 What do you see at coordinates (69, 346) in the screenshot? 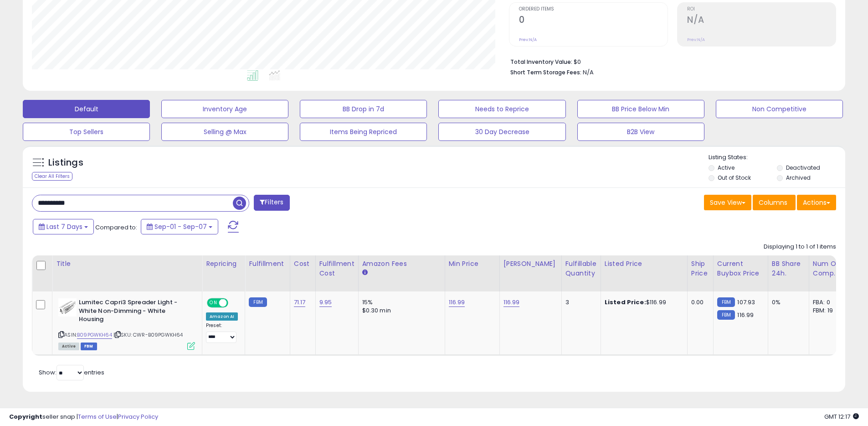
I see `span: All listings currently available for purchase on Amazon` at bounding box center [69, 346].